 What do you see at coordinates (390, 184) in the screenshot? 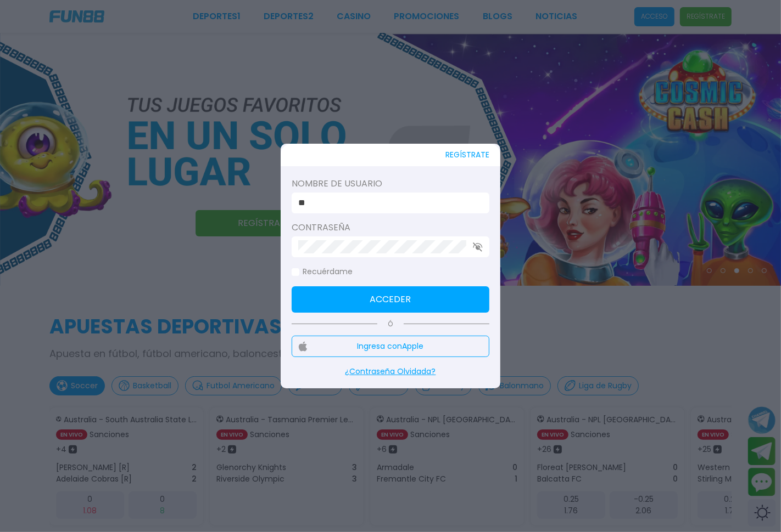
I see `label: Nombre de usuario` at bounding box center [390, 184].